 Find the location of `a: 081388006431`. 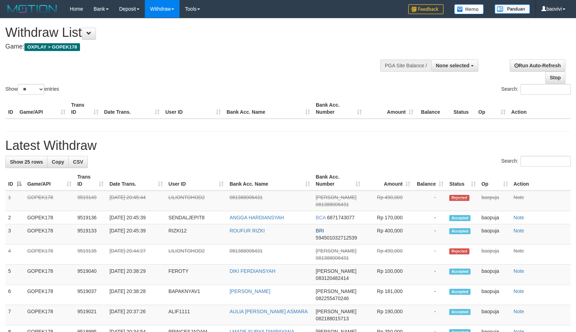

a: 081388006431 is located at coordinates (246, 251).